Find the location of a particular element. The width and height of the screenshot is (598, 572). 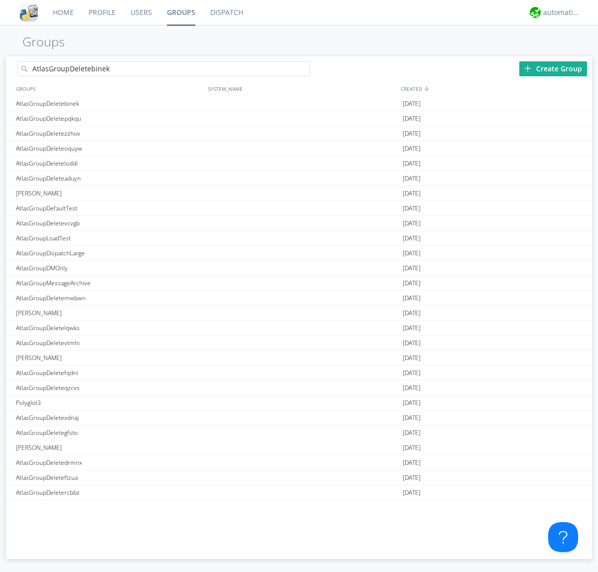

input: Search groups is located at coordinates (164, 69).